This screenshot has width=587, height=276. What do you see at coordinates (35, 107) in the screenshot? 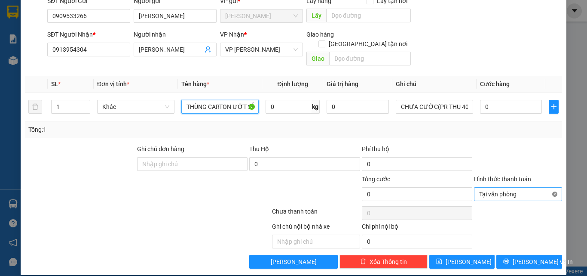
I see `button: delete` at bounding box center [35, 107].